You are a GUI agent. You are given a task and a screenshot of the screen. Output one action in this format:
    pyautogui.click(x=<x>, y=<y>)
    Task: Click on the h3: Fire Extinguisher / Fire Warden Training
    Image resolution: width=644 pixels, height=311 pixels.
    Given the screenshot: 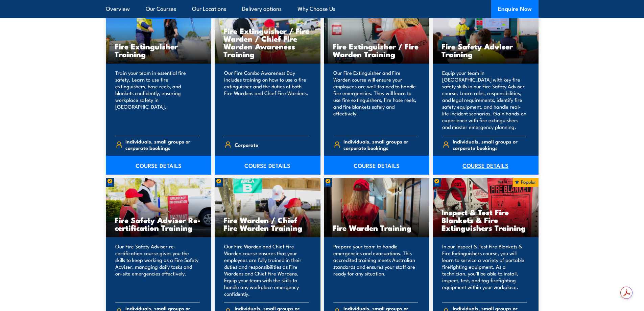 What is the action you would take?
    pyautogui.click(x=377, y=50)
    